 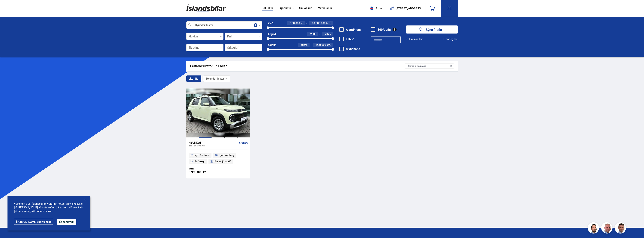 What do you see at coordinates (285, 8) in the screenshot?
I see `button: Þjónusta` at bounding box center [285, 8].